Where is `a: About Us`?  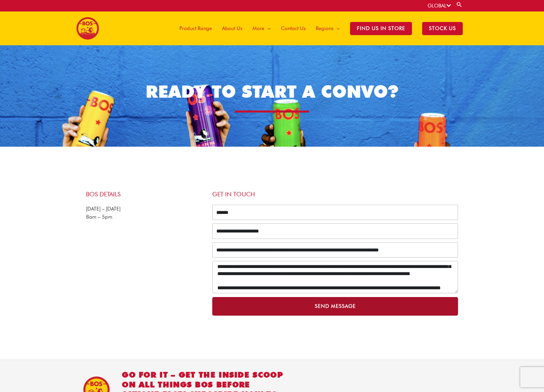
a: About Us is located at coordinates (232, 28).